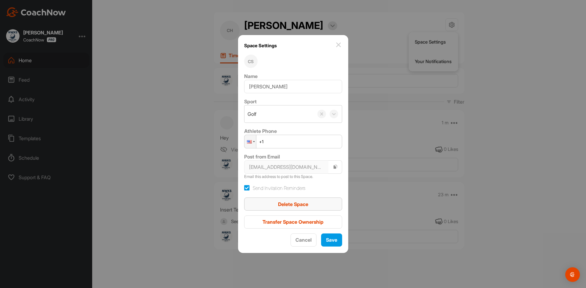  What do you see at coordinates (293, 204) in the screenshot?
I see `button: Delete Space` at bounding box center [293, 204].